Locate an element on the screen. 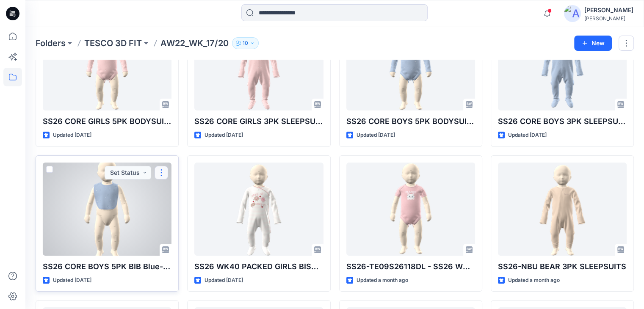 The width and height of the screenshot is (644, 309). a: SS26 CORE GIRLS 5PK BODYSUIT PINK is located at coordinates (107, 64).